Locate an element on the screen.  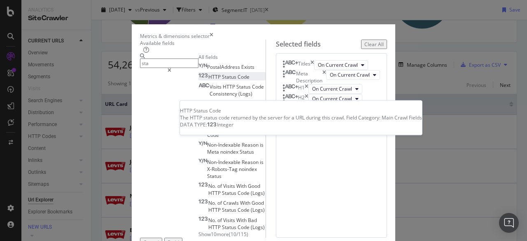
div: Meta Description is located at coordinates (309, 77).